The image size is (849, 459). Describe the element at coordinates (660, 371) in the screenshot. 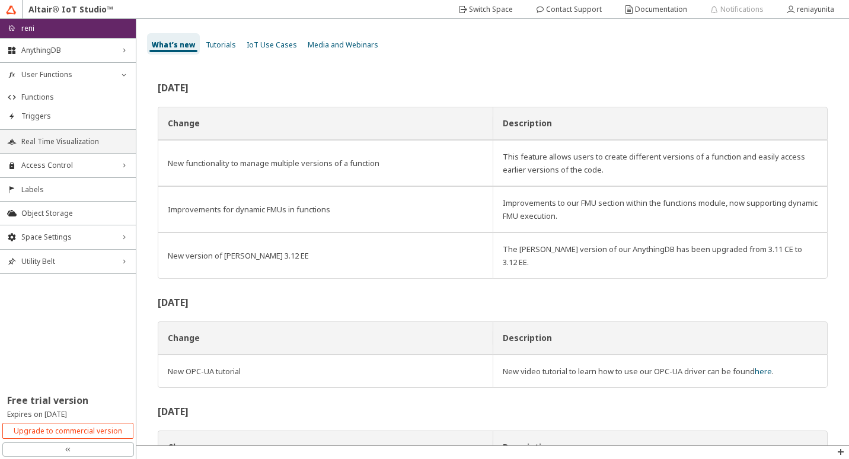

I see `div: New video tutorial to learn how to use our OPC-UA driver can be found .` at that location.